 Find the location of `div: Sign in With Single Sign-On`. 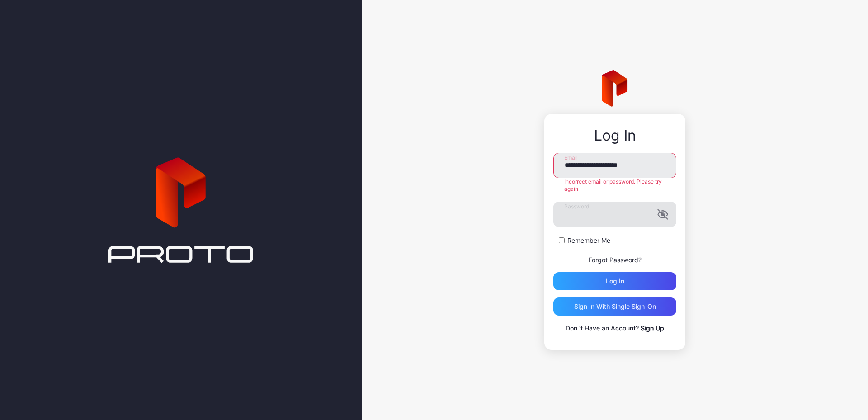

div: Sign in With Single Sign-On is located at coordinates (615, 306).